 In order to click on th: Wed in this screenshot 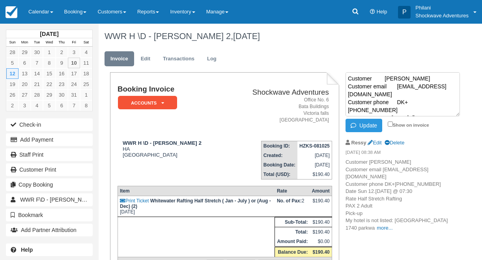, I will do `click(49, 43)`.